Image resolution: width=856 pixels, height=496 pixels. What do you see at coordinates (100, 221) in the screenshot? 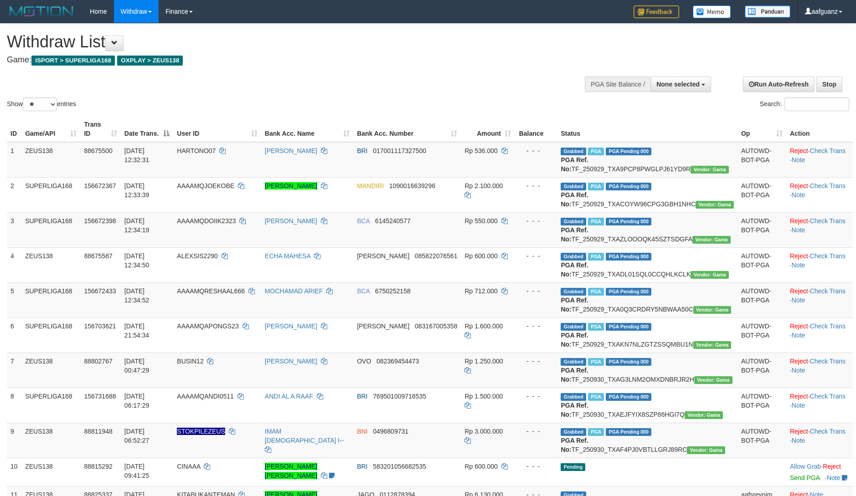
I see `span: 156672398` at bounding box center [100, 221].